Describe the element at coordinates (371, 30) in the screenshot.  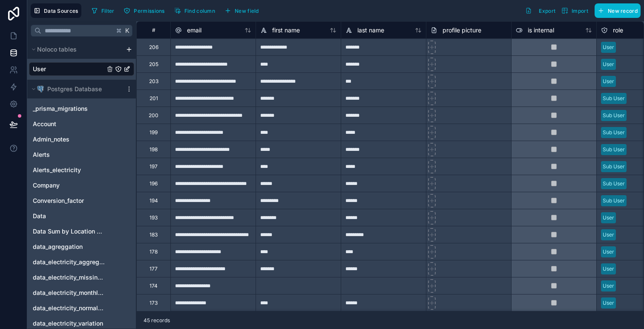
I see `span: last name` at that location.